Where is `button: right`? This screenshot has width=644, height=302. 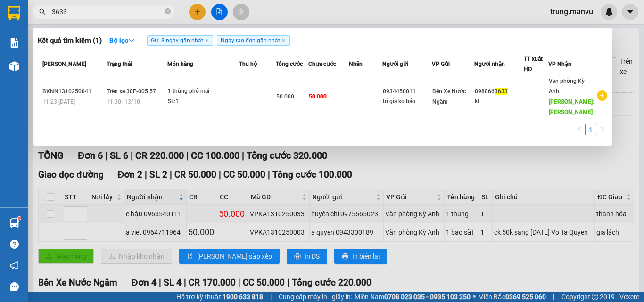 button: right is located at coordinates (602, 129).